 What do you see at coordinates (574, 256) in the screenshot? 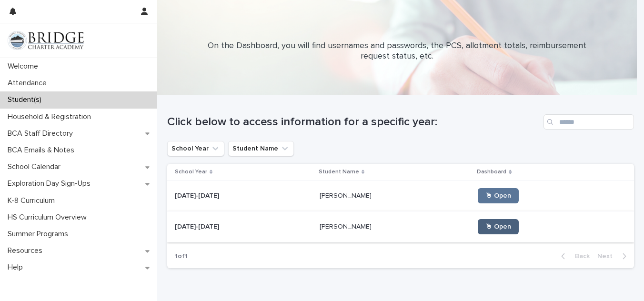
I see `button: Back` at bounding box center [574, 256].